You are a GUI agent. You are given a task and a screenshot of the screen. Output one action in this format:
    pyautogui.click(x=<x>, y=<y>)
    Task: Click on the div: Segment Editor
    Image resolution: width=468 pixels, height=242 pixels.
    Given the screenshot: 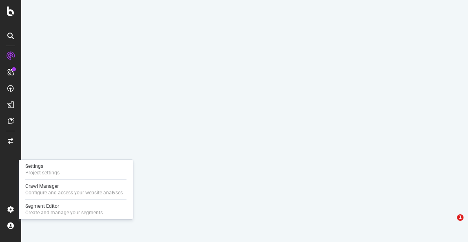 What is the action you would take?
    pyautogui.click(x=64, y=207)
    